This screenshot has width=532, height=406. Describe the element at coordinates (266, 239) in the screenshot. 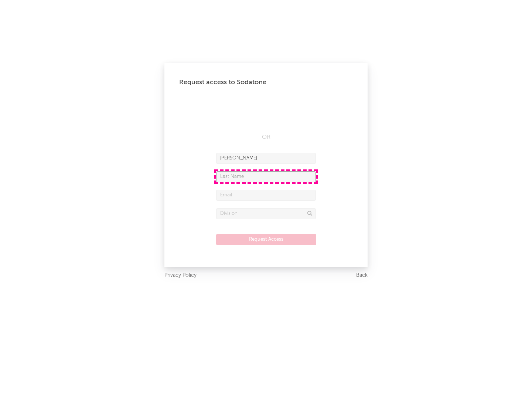

I see `button: Request Access` at that location.